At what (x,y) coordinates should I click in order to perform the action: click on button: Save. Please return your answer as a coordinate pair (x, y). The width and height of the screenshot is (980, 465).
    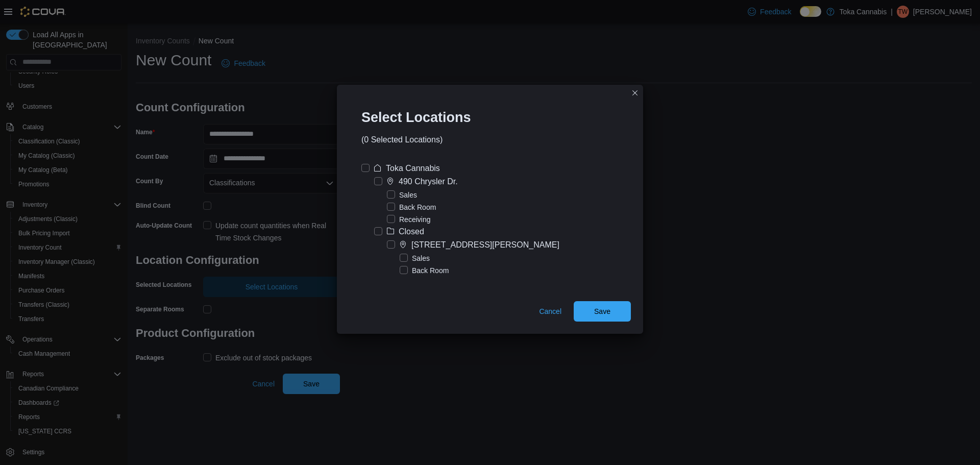
    Looking at the image, I should click on (602, 311).